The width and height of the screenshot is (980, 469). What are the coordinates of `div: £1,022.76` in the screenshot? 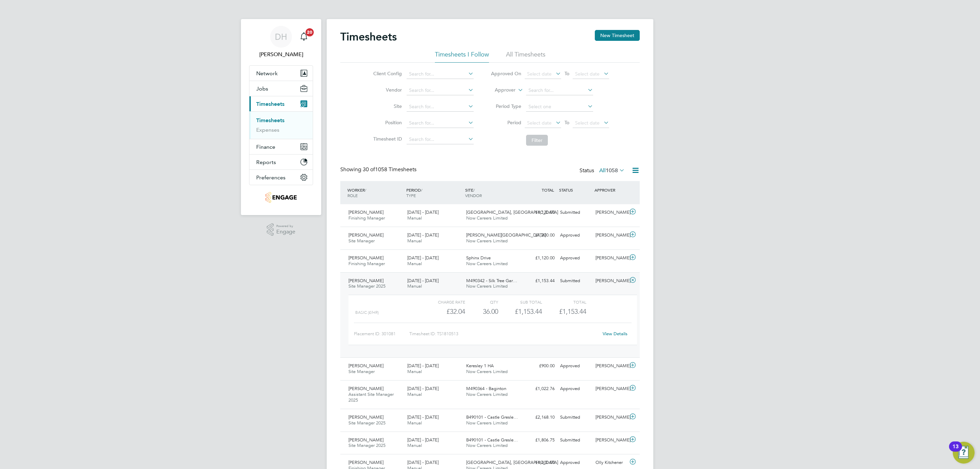 It's located at (540, 388).